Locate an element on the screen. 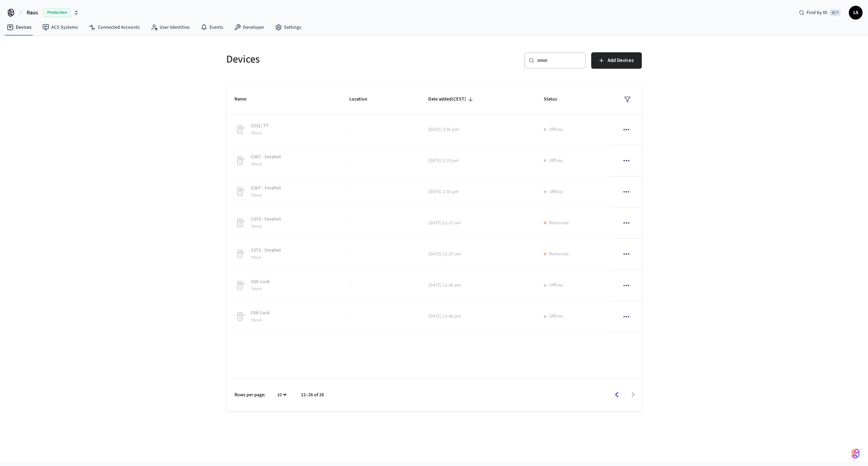  a: Developer is located at coordinates (249, 27).